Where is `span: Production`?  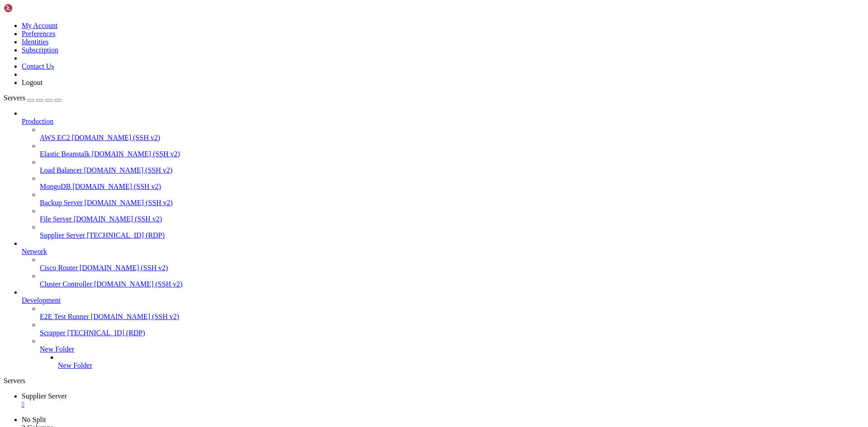
span: Production is located at coordinates (38, 121).